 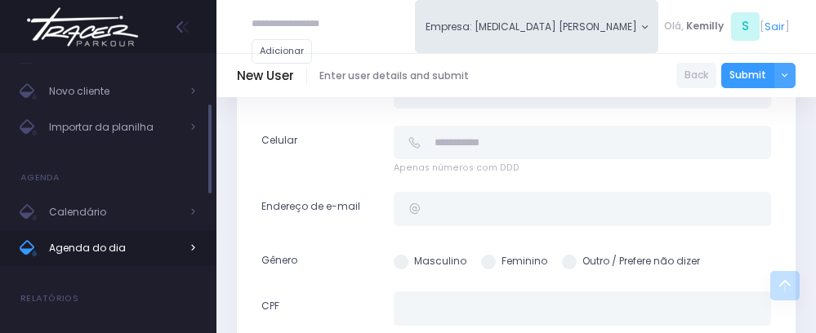 I want to click on span: Novo cliente, so click(x=114, y=92).